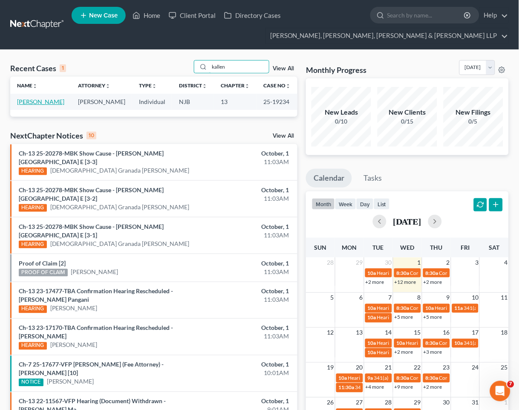 The image size is (519, 410). I want to click on span: 11:30a, so click(347, 388).